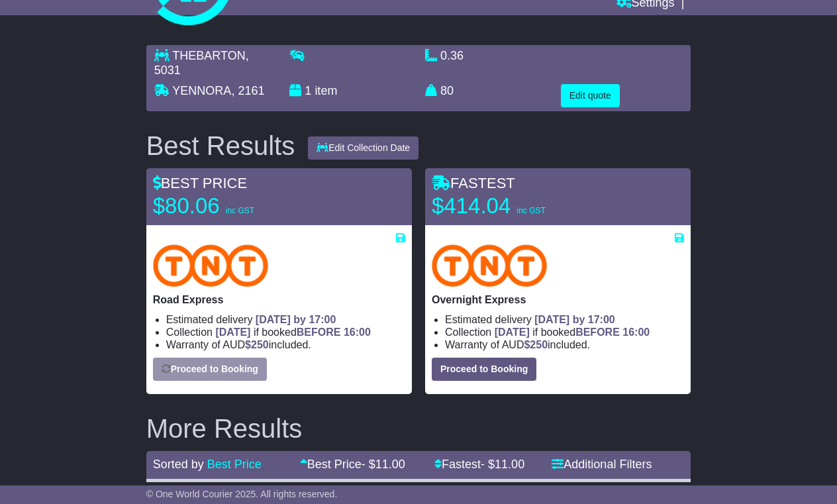 The width and height of the screenshot is (837, 504). Describe the element at coordinates (201, 63) in the screenshot. I see `span: , 5031` at that location.